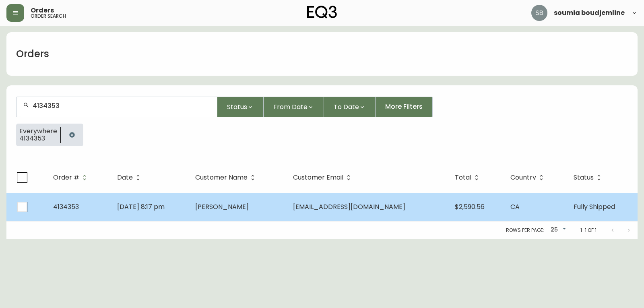 The width and height of the screenshot is (644, 308). What do you see at coordinates (33, 54) in the screenshot?
I see `h1: Orders` at bounding box center [33, 54].